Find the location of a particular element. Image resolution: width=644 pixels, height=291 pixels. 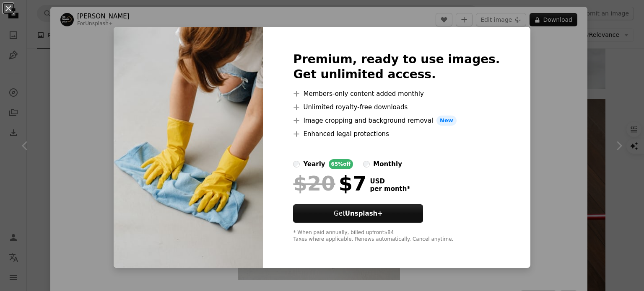

span: USD is located at coordinates (390, 181).